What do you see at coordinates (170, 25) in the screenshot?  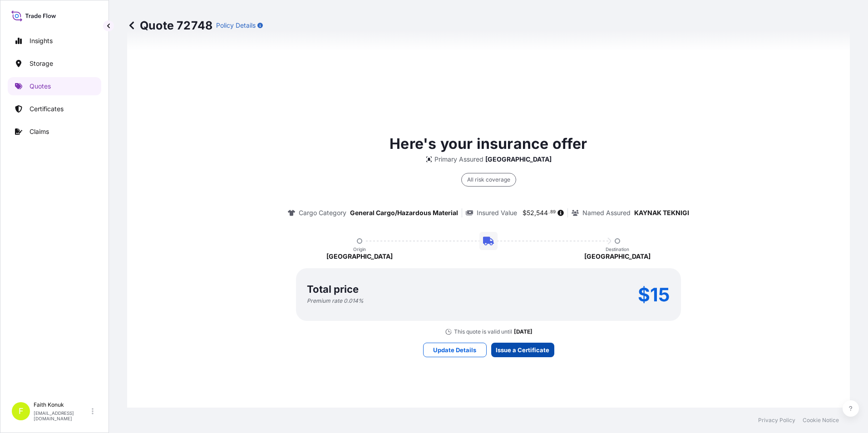 I see `p: Quote 72748` at bounding box center [170, 25].